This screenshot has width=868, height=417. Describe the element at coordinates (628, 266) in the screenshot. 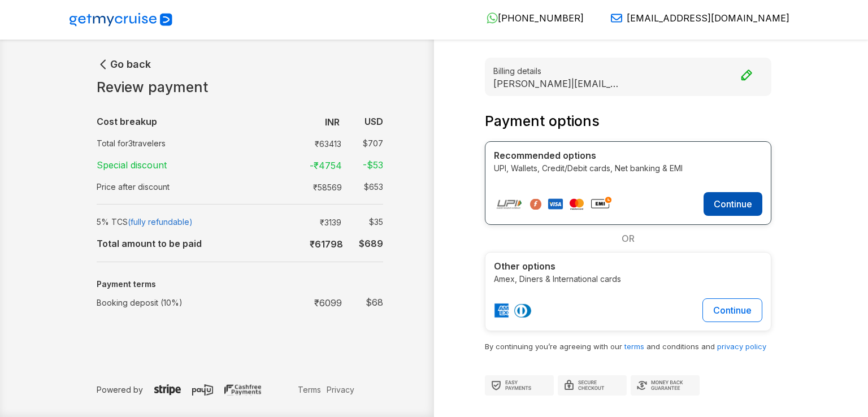

I see `h4: Other options` at that location.